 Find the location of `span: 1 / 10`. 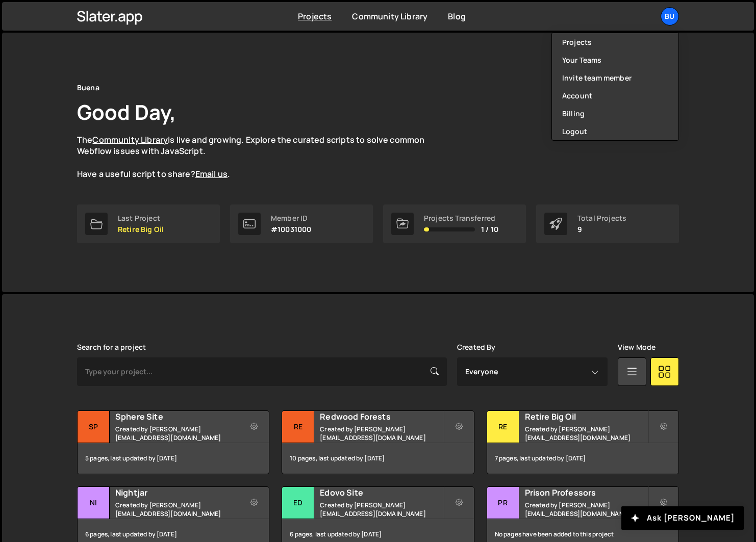

span: 1 / 10 is located at coordinates (489, 230).